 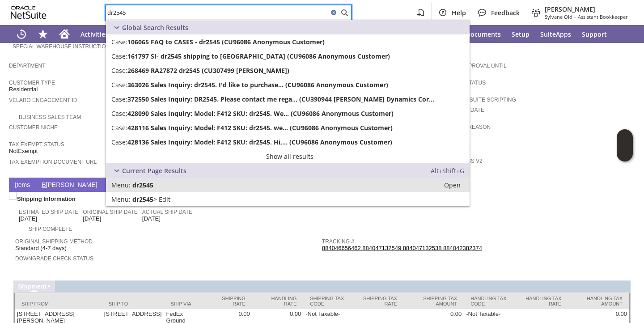 I want to click on a: Customer Type, so click(x=32, y=83).